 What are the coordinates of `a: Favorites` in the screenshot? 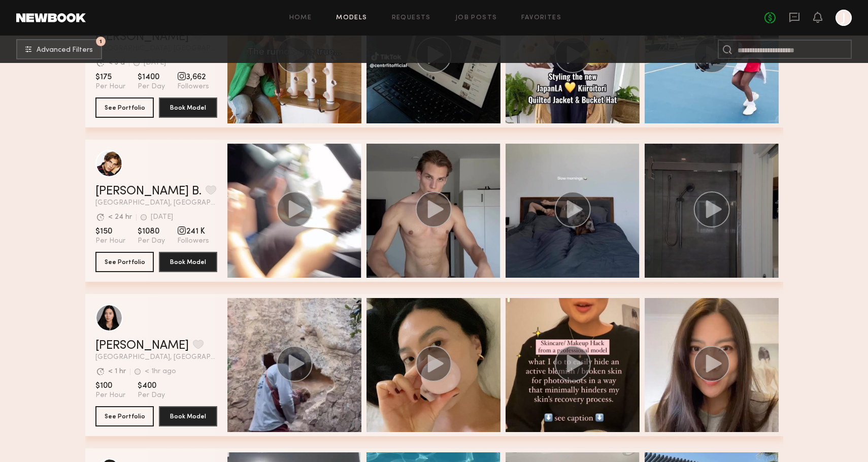 It's located at (541, 17).